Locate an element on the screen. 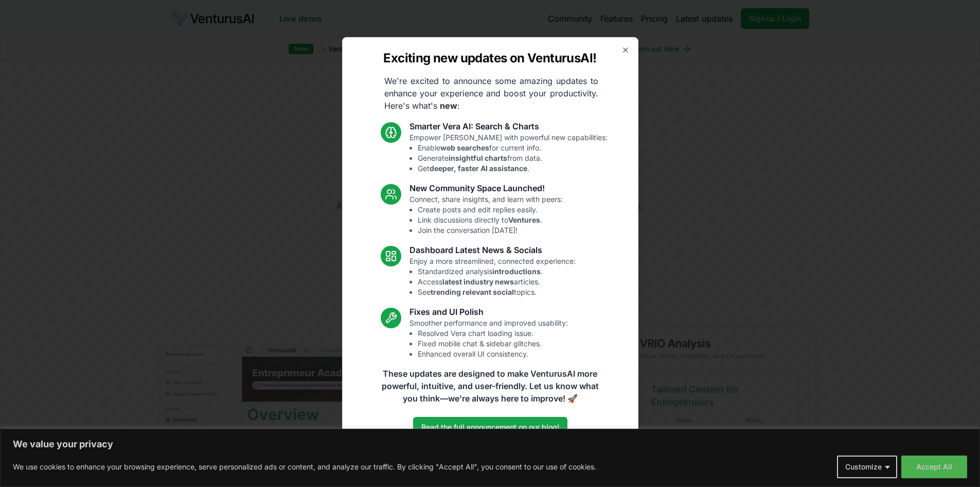 Image resolution: width=980 pixels, height=487 pixels. strong: new is located at coordinates (448, 105).